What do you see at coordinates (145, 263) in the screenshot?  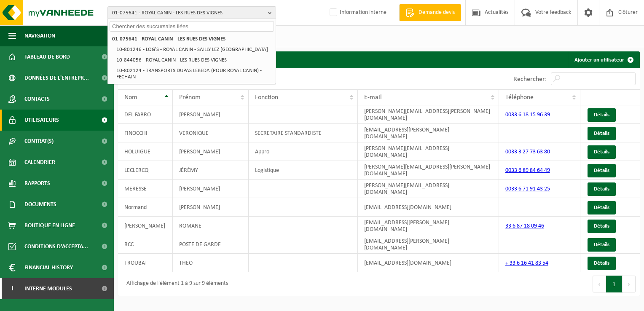 I see `td: TROUBAT` at bounding box center [145, 263].